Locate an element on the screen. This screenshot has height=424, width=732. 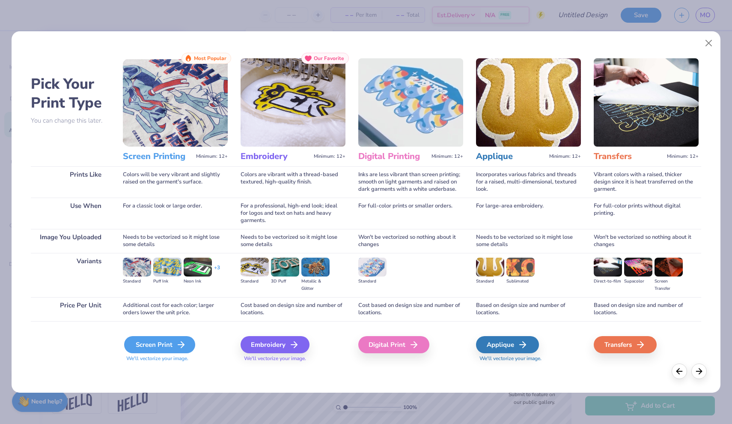
img: Digital Printing is located at coordinates (411, 102).